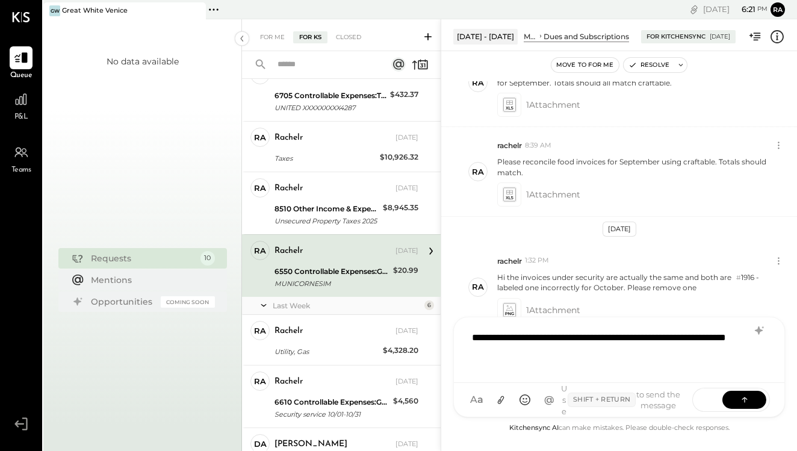 Image resolution: width=797 pixels, height=451 pixels. What do you see at coordinates (707, 400) in the screenshot?
I see `span: SEND` at bounding box center [707, 400].